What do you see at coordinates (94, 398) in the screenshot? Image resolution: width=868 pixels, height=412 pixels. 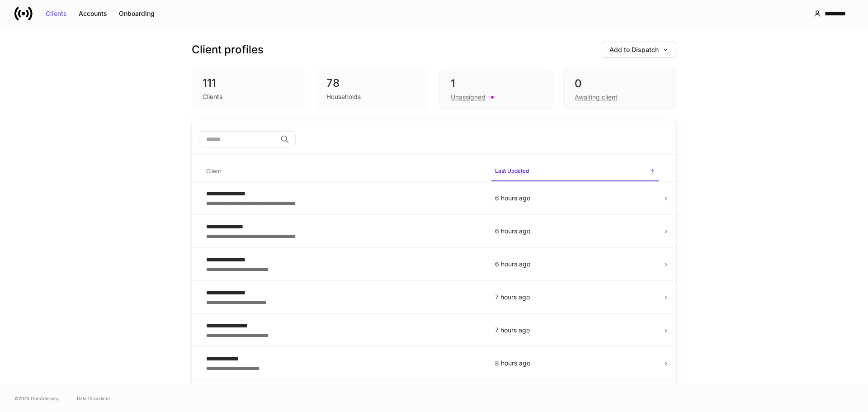 I see `a: Data Disclaimer` at bounding box center [94, 398].